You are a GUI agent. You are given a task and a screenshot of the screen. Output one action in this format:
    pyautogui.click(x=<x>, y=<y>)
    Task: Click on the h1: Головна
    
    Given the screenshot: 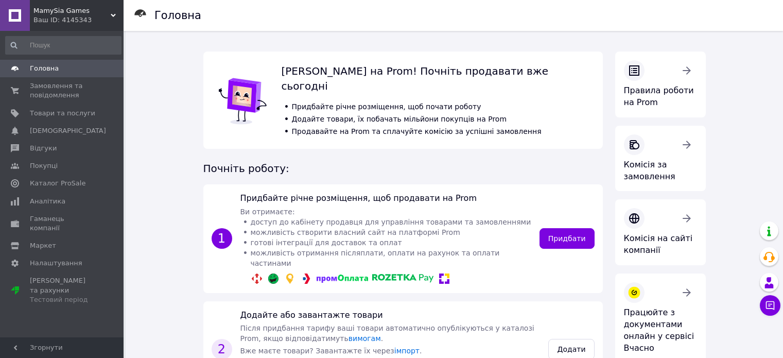 What is the action you would take?
    pyautogui.click(x=178, y=15)
    